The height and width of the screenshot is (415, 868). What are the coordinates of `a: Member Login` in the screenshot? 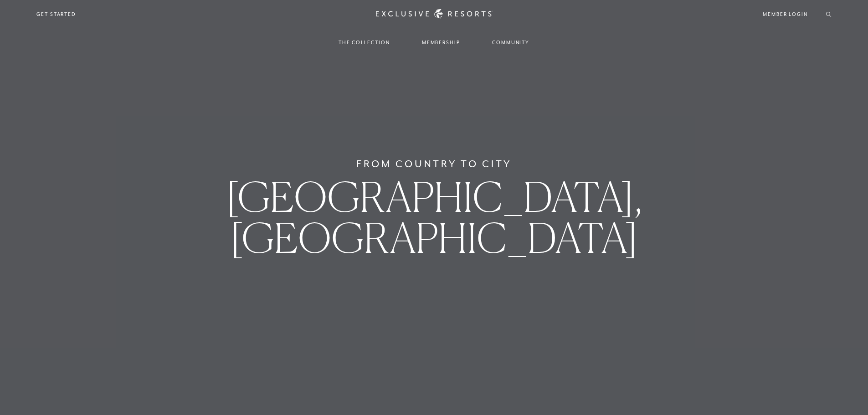 It's located at (785, 14).